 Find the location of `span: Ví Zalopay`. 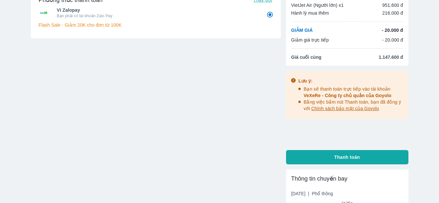

span: Ví Zalopay is located at coordinates (157, 10).